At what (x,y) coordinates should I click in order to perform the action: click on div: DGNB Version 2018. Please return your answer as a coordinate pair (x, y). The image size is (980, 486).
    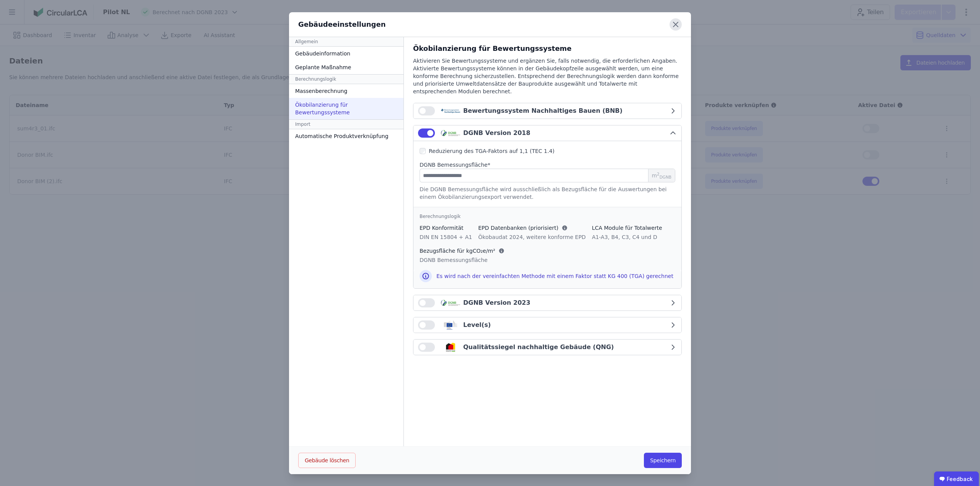
    Looking at the image, I should click on (497, 133).